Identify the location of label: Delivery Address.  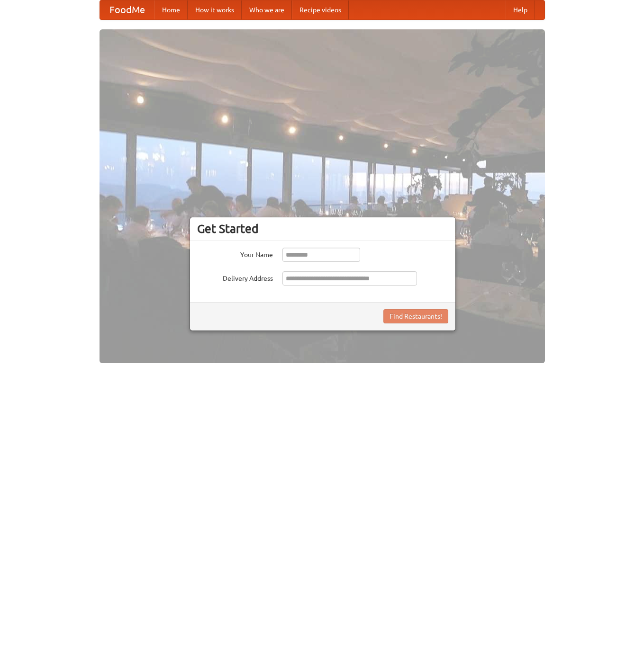
(235, 277).